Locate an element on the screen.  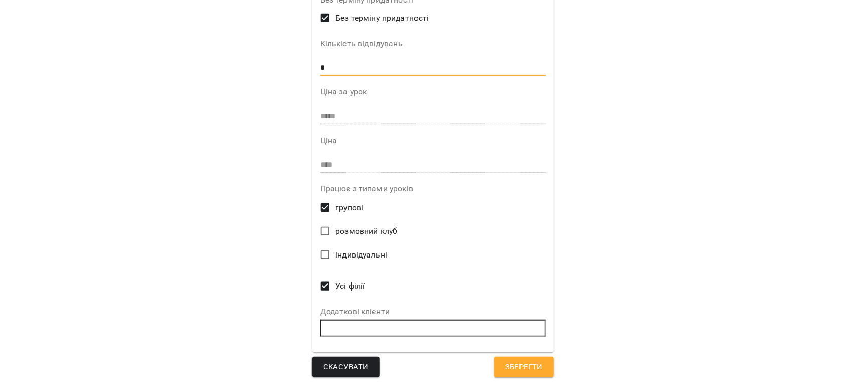
label: Додаткові клієнти is located at coordinates (433, 312).